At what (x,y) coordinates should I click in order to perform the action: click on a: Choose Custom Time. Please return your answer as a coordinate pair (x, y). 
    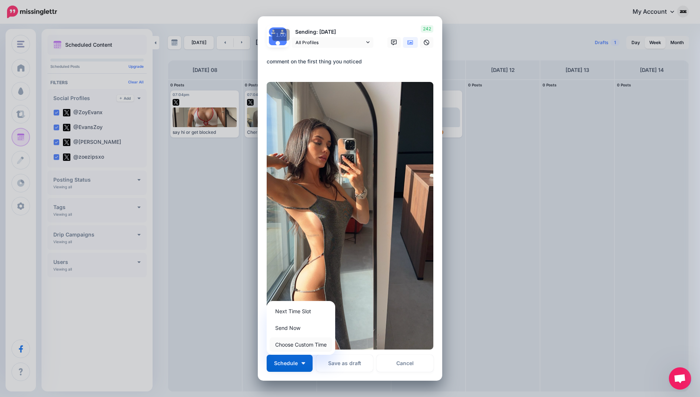
    Looking at the image, I should click on (301, 344).